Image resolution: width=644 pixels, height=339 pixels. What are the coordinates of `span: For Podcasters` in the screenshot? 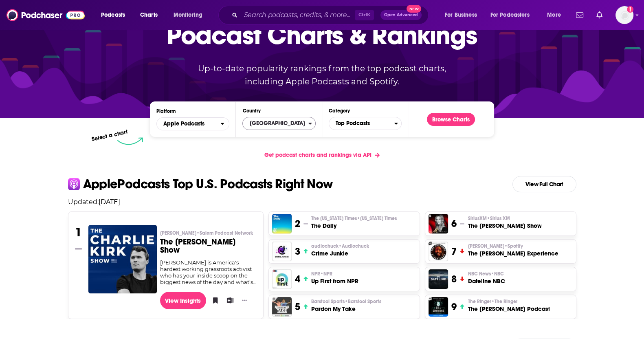 It's located at (510, 15).